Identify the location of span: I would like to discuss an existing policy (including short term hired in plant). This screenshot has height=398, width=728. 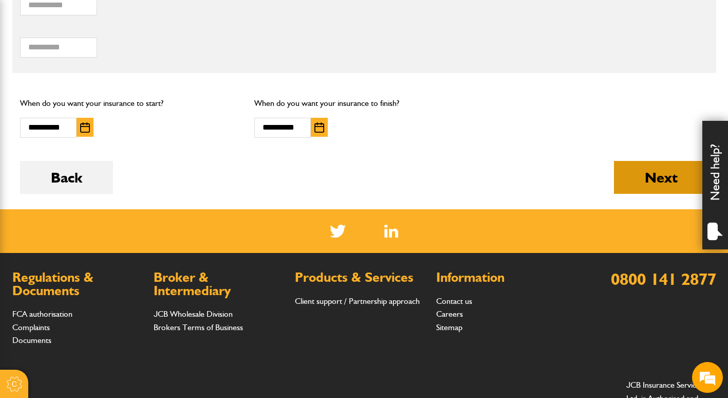
(98, 172).